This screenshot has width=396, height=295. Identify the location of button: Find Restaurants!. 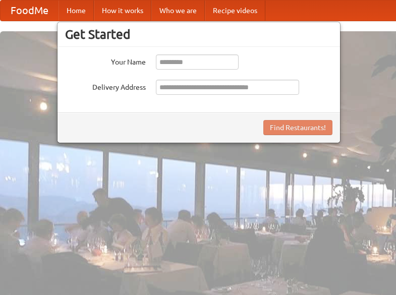
(298, 128).